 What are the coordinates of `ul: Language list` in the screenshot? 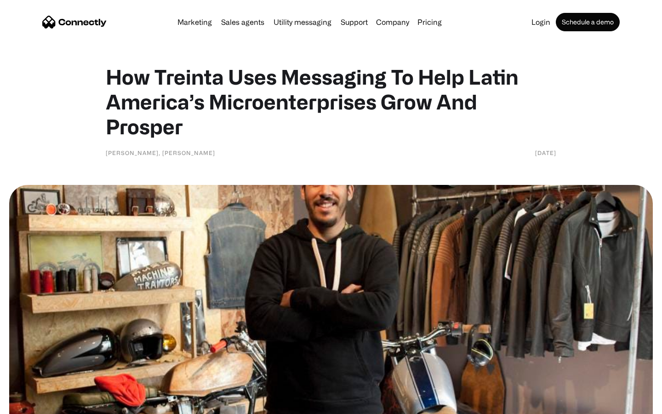 It's located at (37, 404).